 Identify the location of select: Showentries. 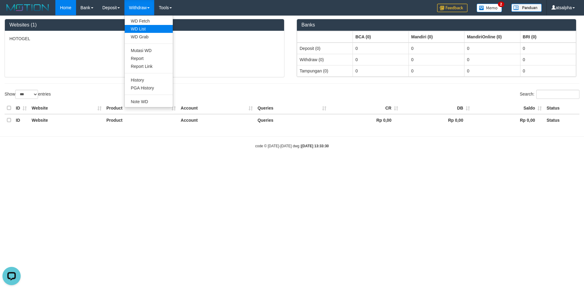
(26, 94).